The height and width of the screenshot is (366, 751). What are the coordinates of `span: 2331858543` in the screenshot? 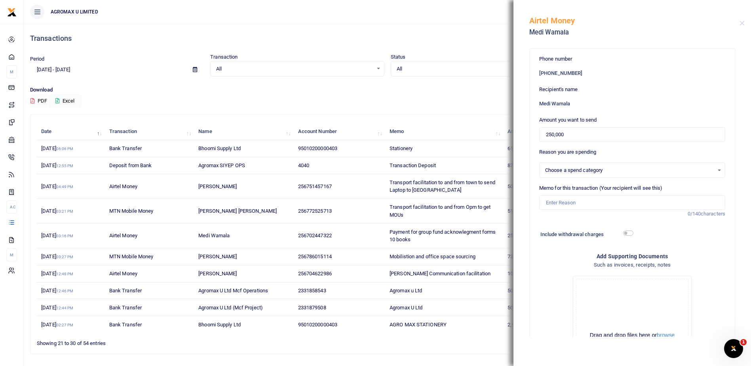 It's located at (312, 290).